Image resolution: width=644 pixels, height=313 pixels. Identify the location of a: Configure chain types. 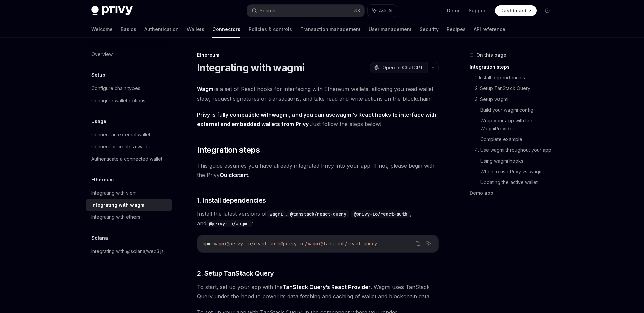
(129, 88).